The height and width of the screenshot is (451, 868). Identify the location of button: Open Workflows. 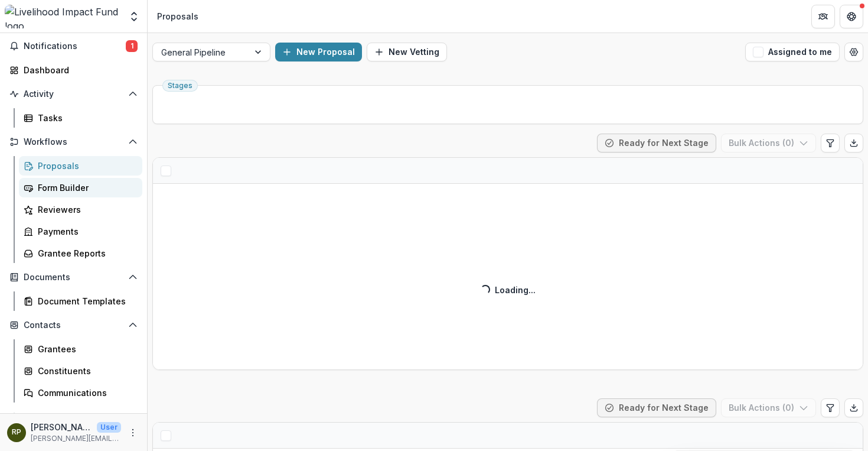
(73, 142).